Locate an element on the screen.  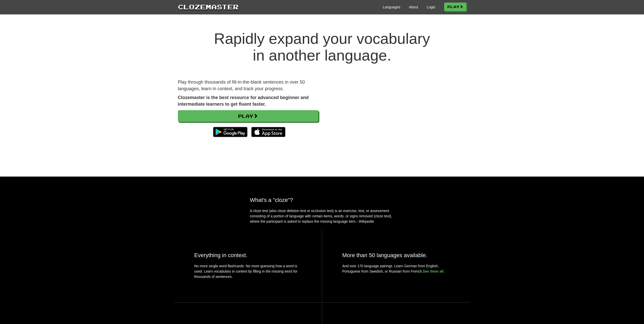
p: No more single word flashcards. No more guessing how a word is used. Learn vocabulary in context ... is located at coordinates (248, 272).